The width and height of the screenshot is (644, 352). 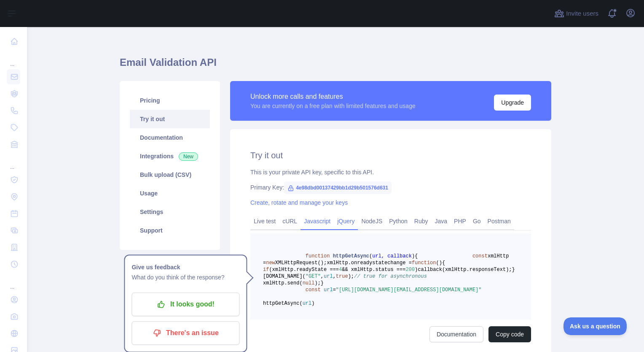 I want to click on span: url, callback, so click(x=392, y=256).